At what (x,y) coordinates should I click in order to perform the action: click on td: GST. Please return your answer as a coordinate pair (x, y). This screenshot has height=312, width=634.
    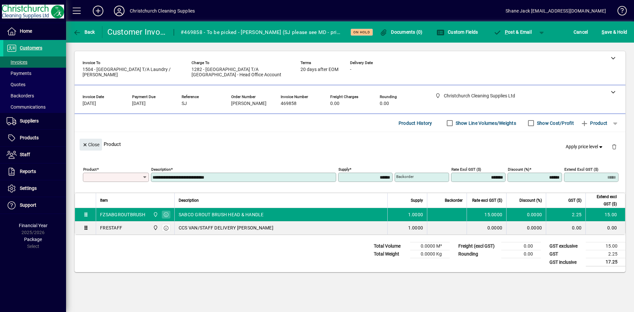
    Looking at the image, I should click on (566, 254).